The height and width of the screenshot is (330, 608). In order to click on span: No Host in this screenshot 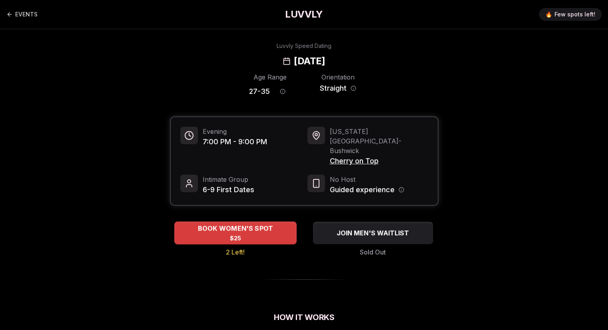, I will do `click(367, 179)`.